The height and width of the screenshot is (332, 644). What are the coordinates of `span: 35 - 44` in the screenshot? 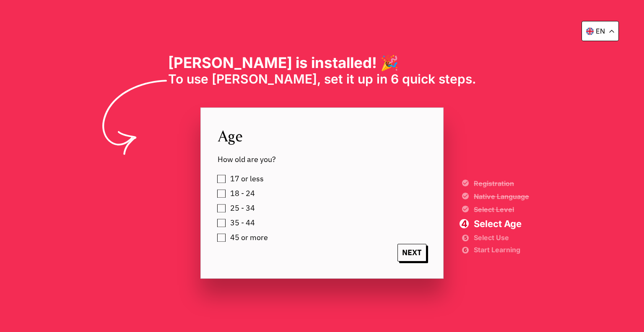 It's located at (242, 223).